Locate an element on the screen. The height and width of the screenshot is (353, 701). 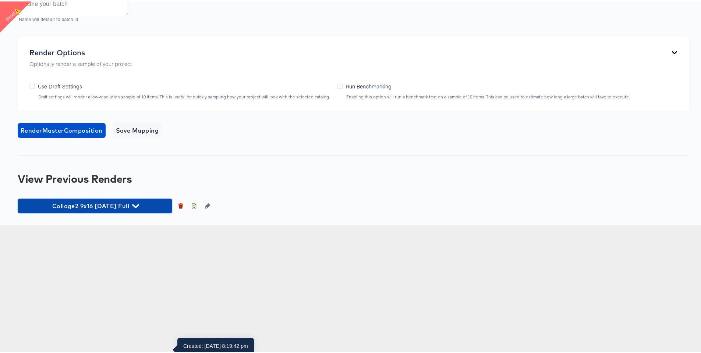
span: Use Draft Settings is located at coordinates (60, 85).